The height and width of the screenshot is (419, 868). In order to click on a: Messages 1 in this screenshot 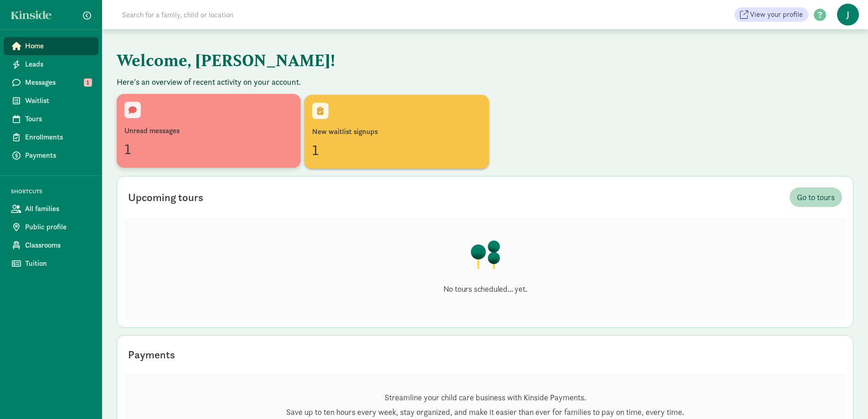, I will do `click(51, 83)`.